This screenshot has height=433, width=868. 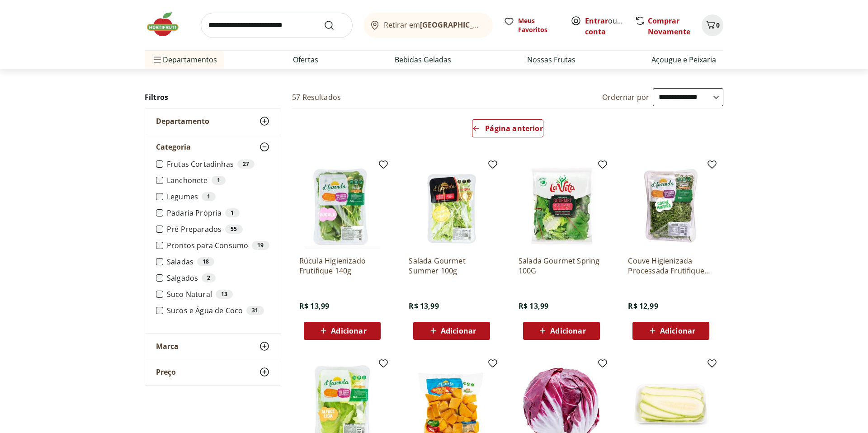 I want to click on button: Categoria, so click(x=213, y=147).